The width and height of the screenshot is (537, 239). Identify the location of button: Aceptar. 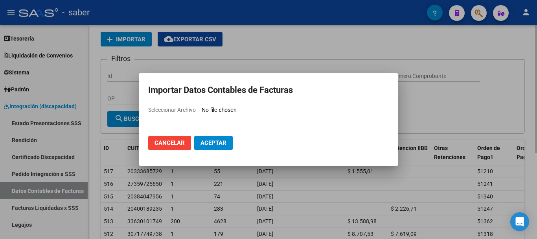
(213, 143).